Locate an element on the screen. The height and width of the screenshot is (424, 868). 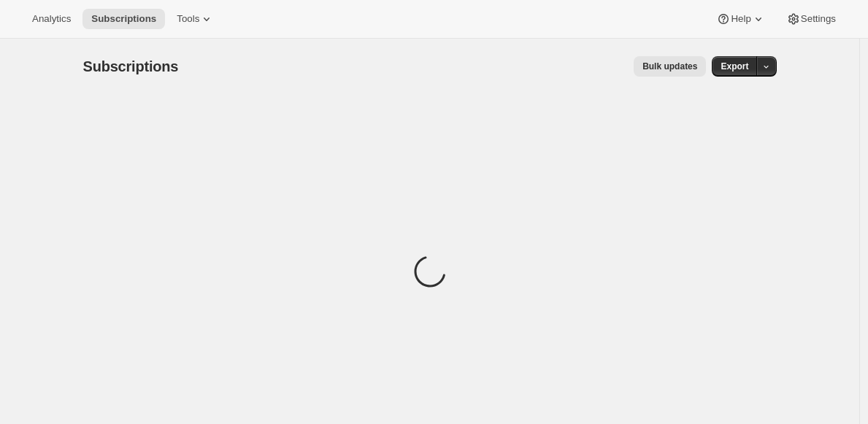
button: Bulk updates is located at coordinates (669, 67).